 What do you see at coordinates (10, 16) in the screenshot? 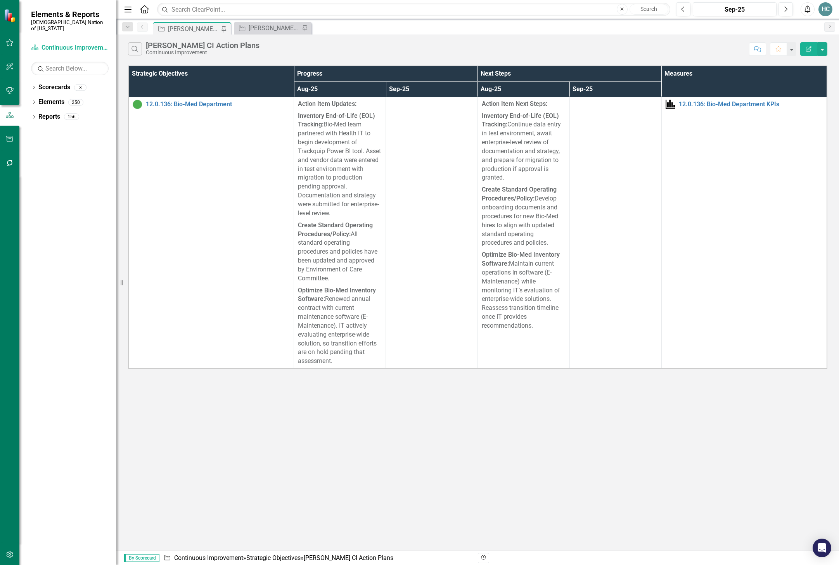
I see `img: ClearPoint Strategy` at bounding box center [10, 16].